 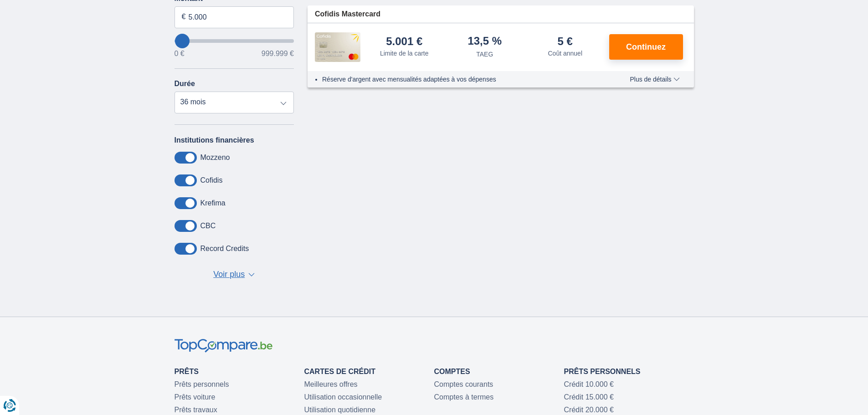 What do you see at coordinates (214, 141) in the screenshot?
I see `label: Institutions financières` at bounding box center [214, 141].